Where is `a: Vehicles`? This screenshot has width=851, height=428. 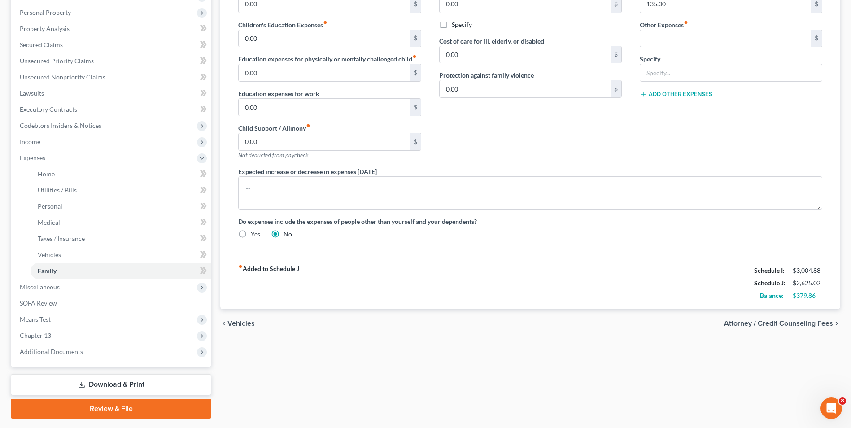
a: Vehicles is located at coordinates (121, 255).